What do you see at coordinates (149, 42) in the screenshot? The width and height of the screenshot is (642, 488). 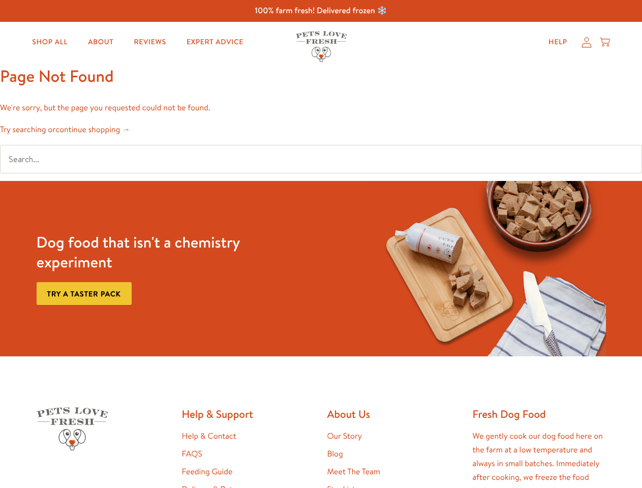 I see `a: Reviews` at bounding box center [149, 42].